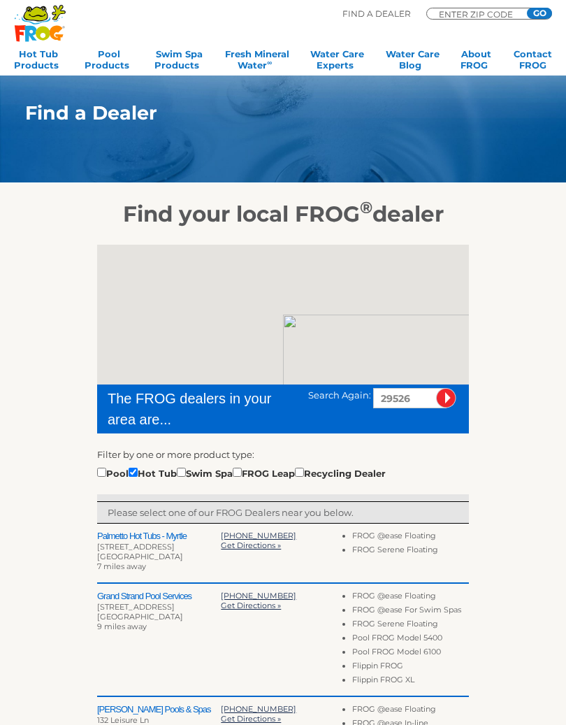  What do you see at coordinates (122, 566) in the screenshot?
I see `span: 7 miles away` at bounding box center [122, 566].